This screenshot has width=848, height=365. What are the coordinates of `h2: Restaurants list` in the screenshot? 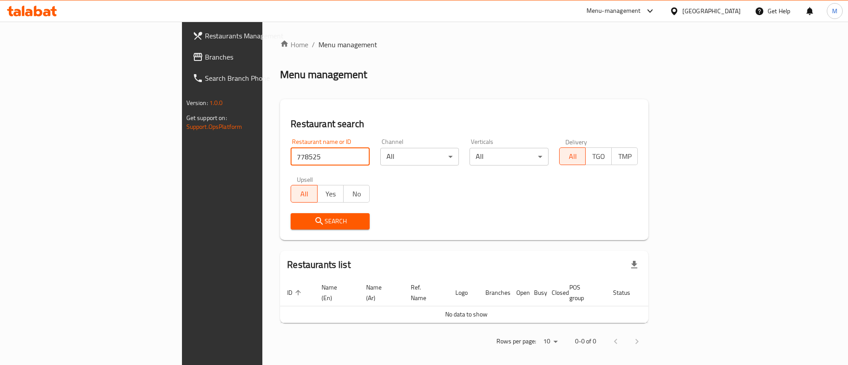 It's located at (318, 265).